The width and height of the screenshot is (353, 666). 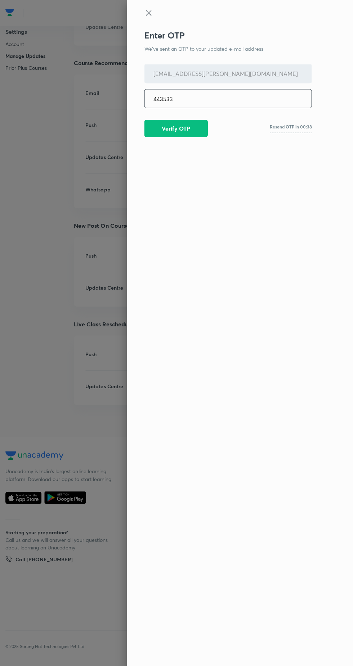 I want to click on button: Verify OTP, so click(x=176, y=128).